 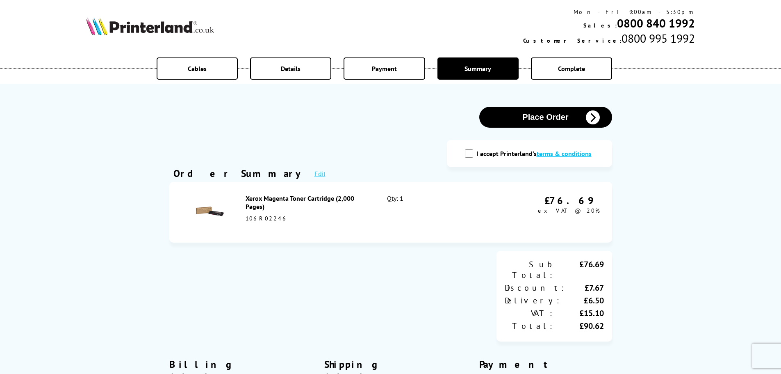 I want to click on div: 106R02246, so click(x=308, y=218).